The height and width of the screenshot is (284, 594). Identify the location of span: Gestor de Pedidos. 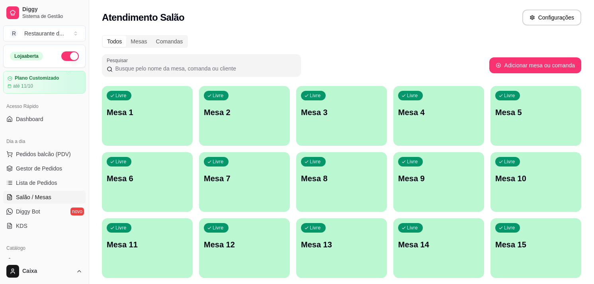
(39, 168).